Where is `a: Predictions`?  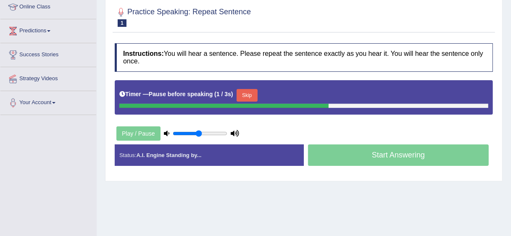 a: Predictions is located at coordinates (48, 30).